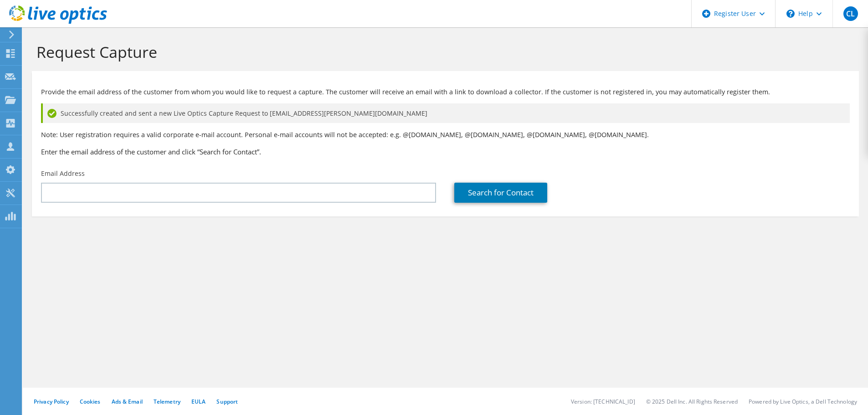 The width and height of the screenshot is (868, 415). Describe the element at coordinates (51, 401) in the screenshot. I see `a: Privacy Policy` at that location.